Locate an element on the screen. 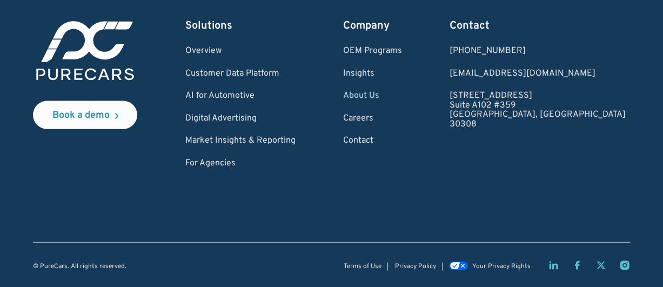 The image size is (663, 287). div: Solutions is located at coordinates (240, 26).